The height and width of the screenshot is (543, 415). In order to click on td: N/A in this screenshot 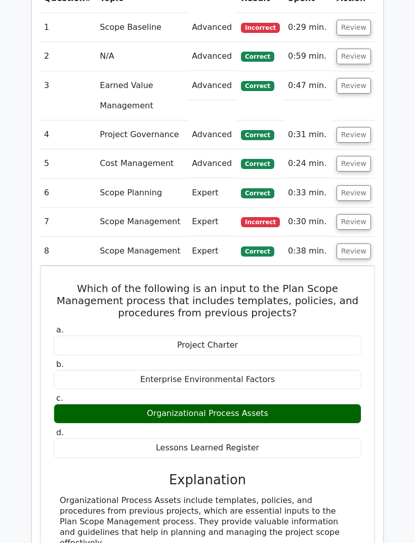, I will do `click(142, 56)`.